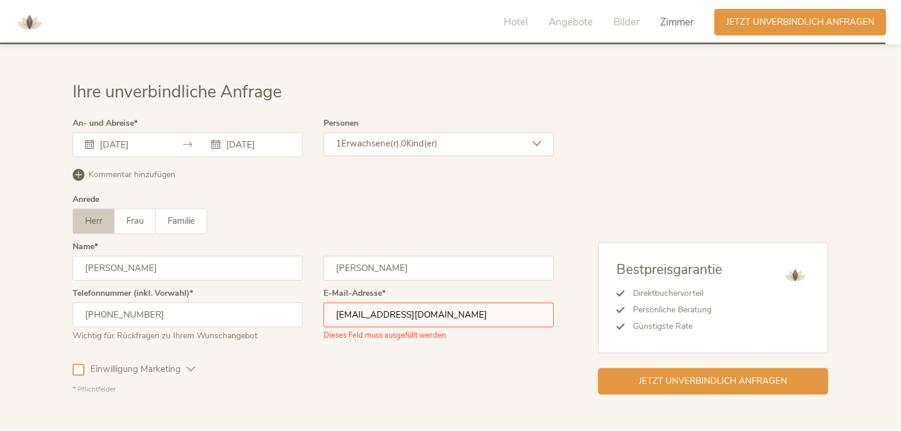 The height and width of the screenshot is (431, 901). I want to click on input: Abreise, so click(257, 145).